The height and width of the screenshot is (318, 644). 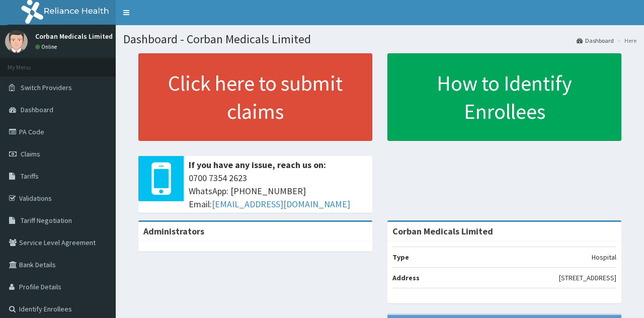 What do you see at coordinates (504, 97) in the screenshot?
I see `a: How to Identify Enrollees` at bounding box center [504, 97].